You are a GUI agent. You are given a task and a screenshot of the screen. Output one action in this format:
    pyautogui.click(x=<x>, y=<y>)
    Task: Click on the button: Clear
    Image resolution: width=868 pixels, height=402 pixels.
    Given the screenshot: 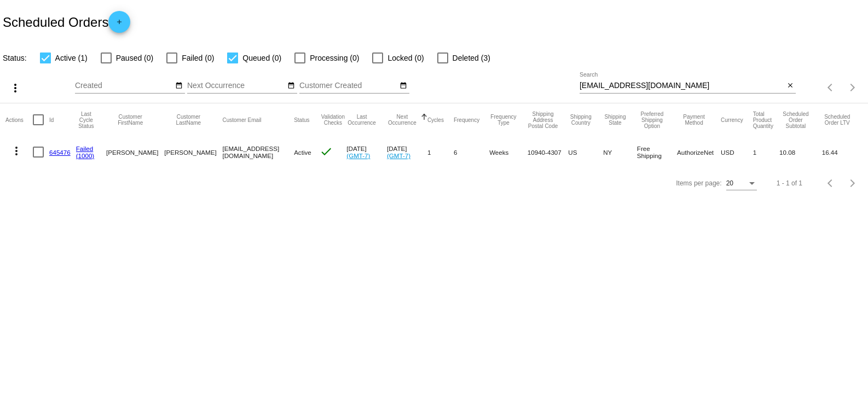 What is the action you would take?
    pyautogui.click(x=790, y=86)
    